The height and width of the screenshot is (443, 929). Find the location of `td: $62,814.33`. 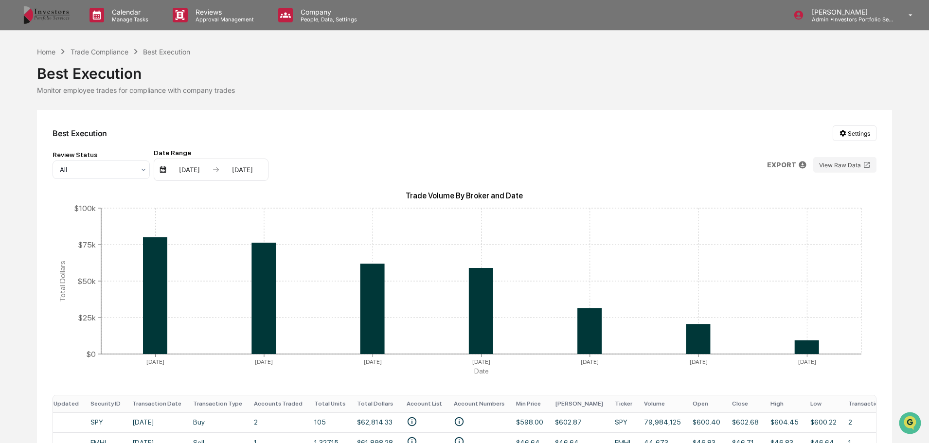

td: $62,814.33 is located at coordinates (376, 422).